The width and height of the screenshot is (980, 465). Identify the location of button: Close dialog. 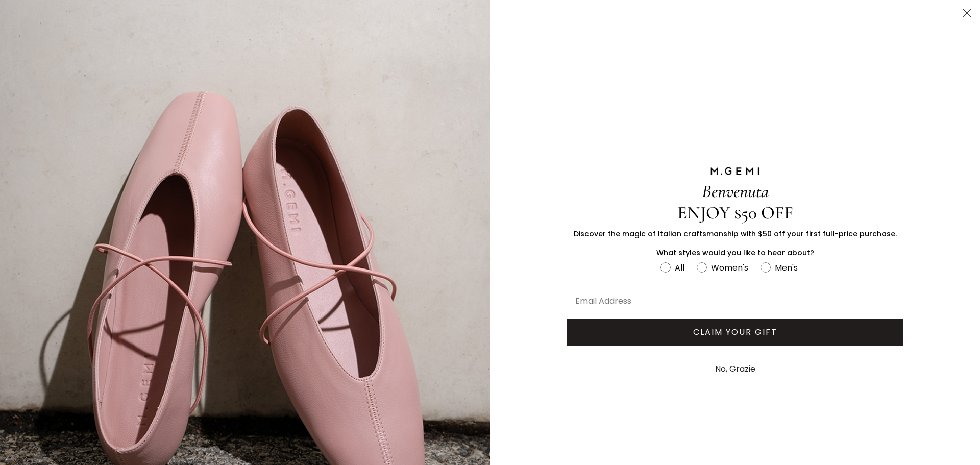
(966, 13).